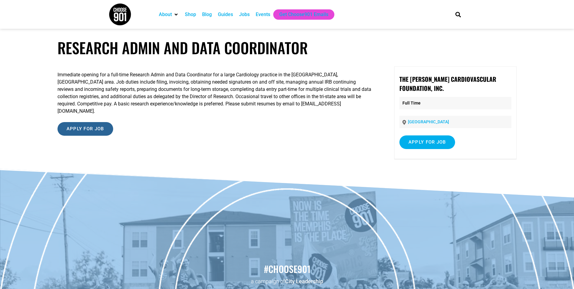 The width and height of the screenshot is (574, 289). What do you see at coordinates (287, 281) in the screenshot?
I see `p: a campaign of` at bounding box center [287, 281].